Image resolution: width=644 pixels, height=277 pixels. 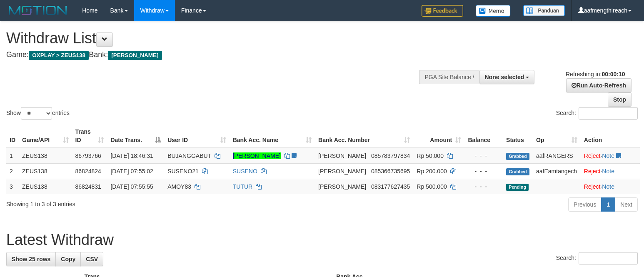 I want to click on th: Status, so click(x=518, y=136).